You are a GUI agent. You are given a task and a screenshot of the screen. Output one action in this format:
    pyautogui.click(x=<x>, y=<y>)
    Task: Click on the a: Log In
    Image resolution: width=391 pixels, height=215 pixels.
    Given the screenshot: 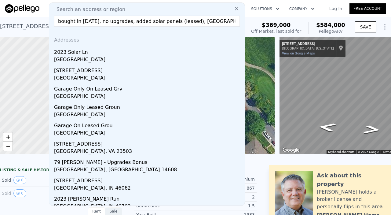 What is the action you would take?
    pyautogui.click(x=336, y=9)
    